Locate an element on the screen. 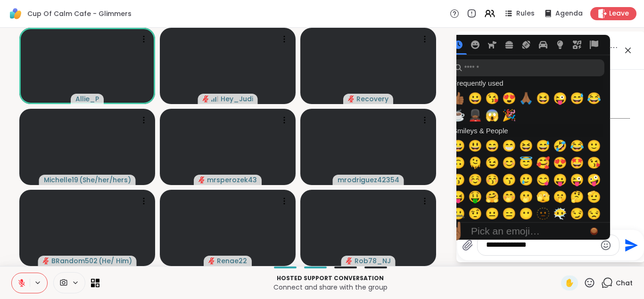 The width and height of the screenshot is (644, 299). span: ( She/her/hers ) is located at coordinates (105, 180).